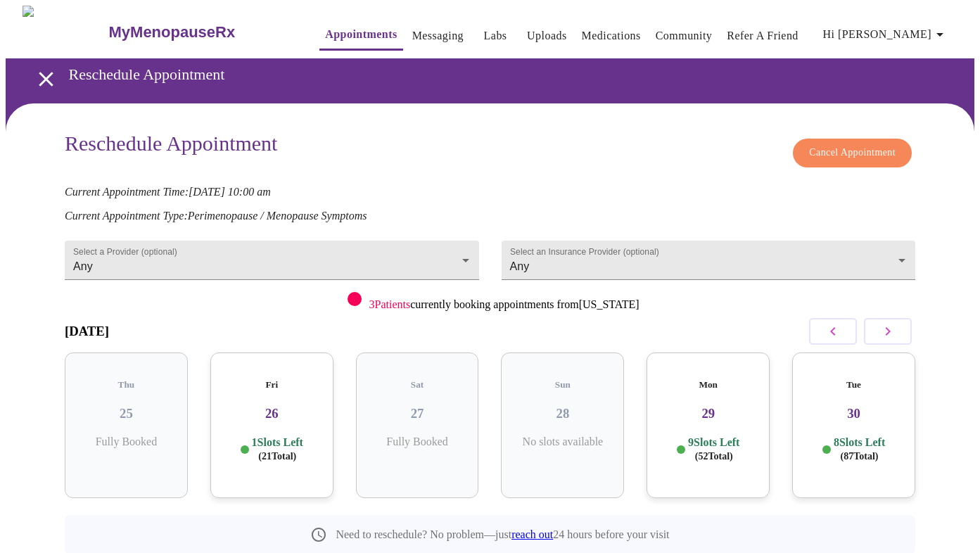 This screenshot has height=553, width=980. What do you see at coordinates (272, 414) in the screenshot?
I see `h3: 26` at bounding box center [272, 414].